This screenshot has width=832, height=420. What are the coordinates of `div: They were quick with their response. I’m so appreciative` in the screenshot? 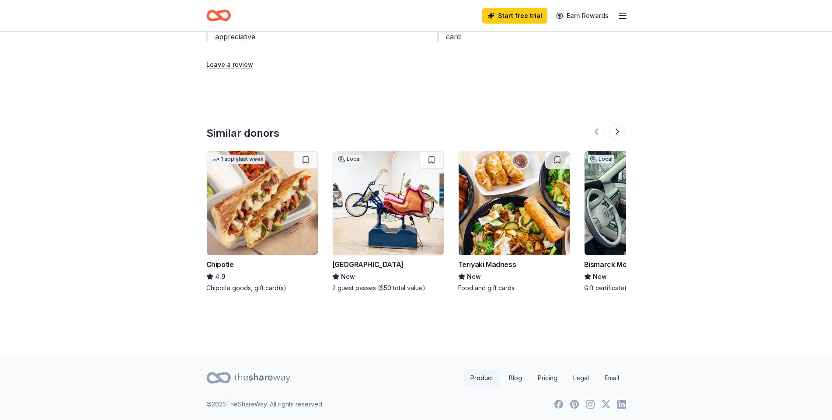 It's located at (301, 31).